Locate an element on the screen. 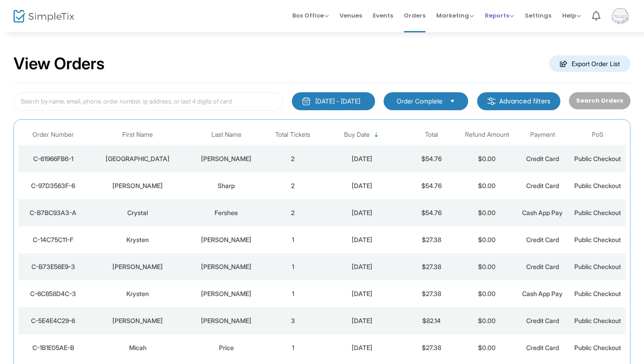 The image size is (644, 364). span: Buy Date is located at coordinates (357, 135).